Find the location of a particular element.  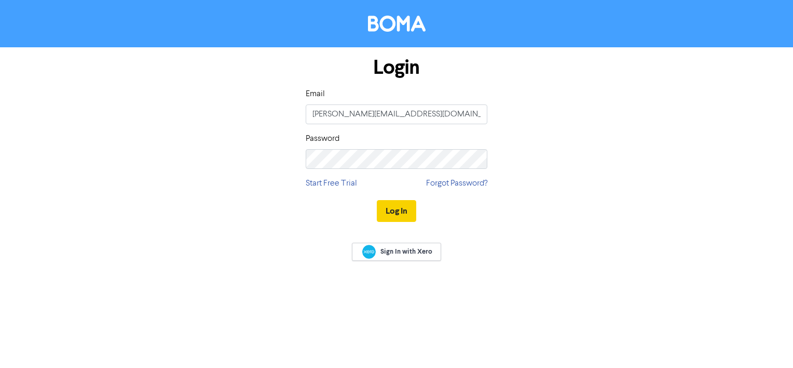

a: Sign In with Xero is located at coordinates (397, 251).